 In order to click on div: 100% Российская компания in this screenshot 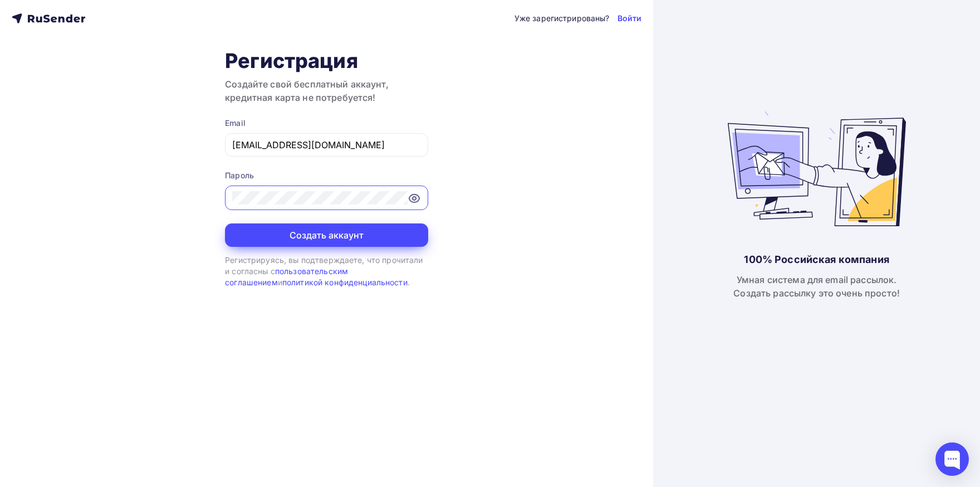, I will do `click(817, 260)`.